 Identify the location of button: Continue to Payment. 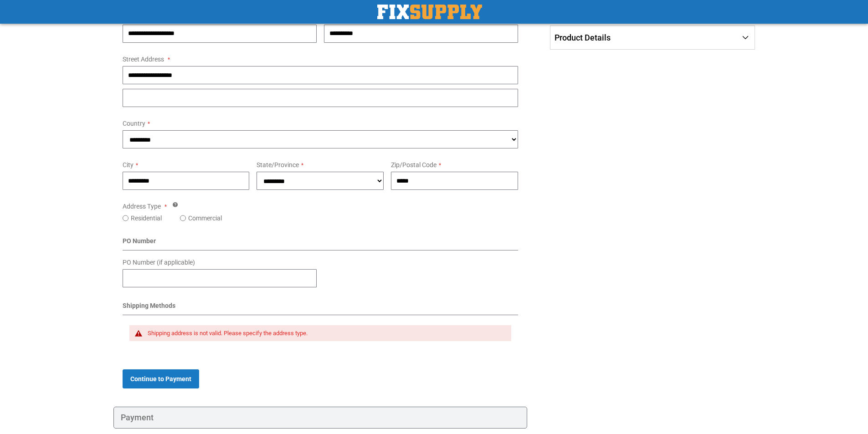
(161, 379).